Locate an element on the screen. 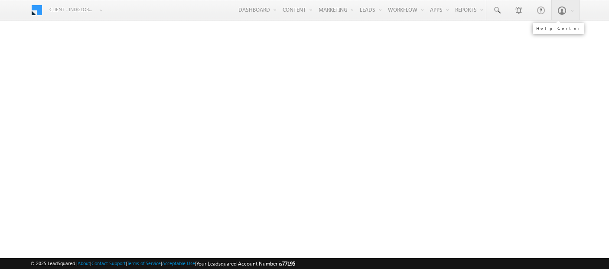 The height and width of the screenshot is (269, 609). span: Your Leadsquared Account Number is is located at coordinates (246, 263).